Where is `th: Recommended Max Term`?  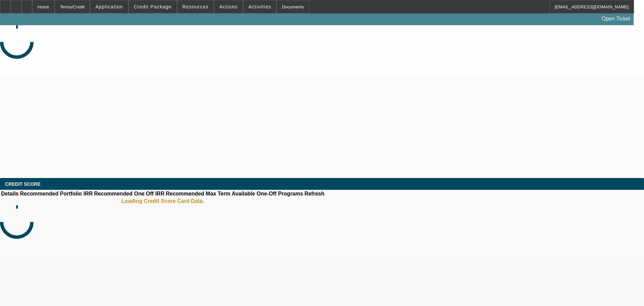
th: Recommended Max Term is located at coordinates (198, 194).